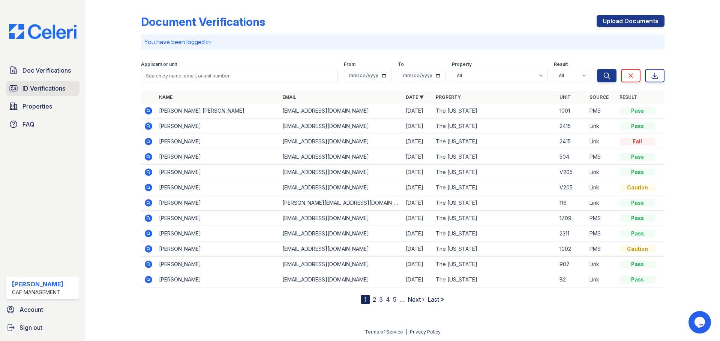 This screenshot has width=720, height=341. I want to click on a: Source, so click(599, 97).